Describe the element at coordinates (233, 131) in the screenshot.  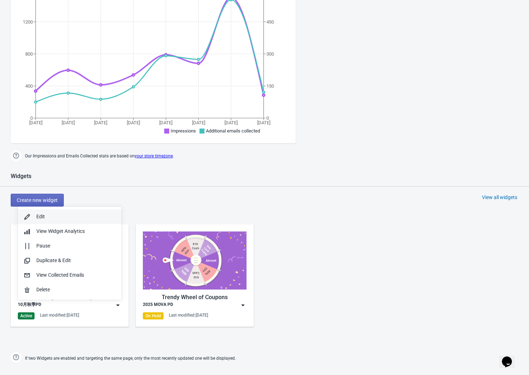
I see `span: Additional emails collected` at that location.